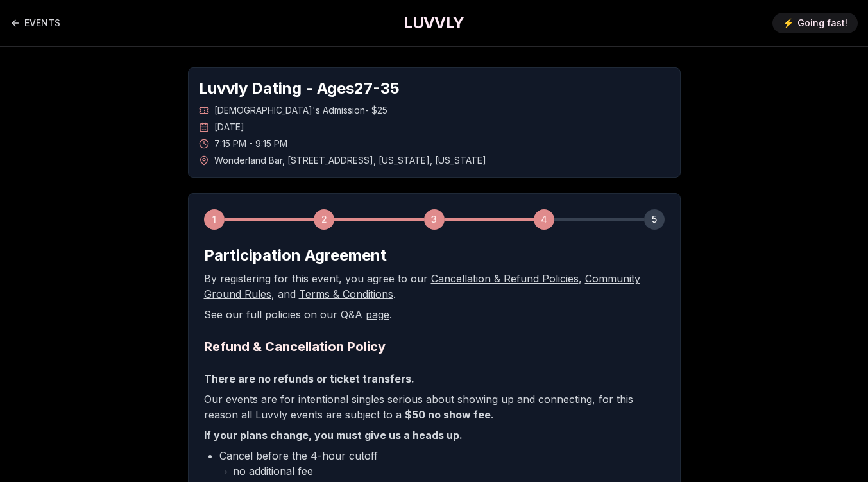  Describe the element at coordinates (377, 314) in the screenshot. I see `a: page` at that location.